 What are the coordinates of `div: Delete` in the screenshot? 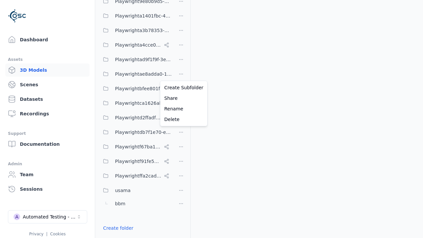 It's located at (184, 119).